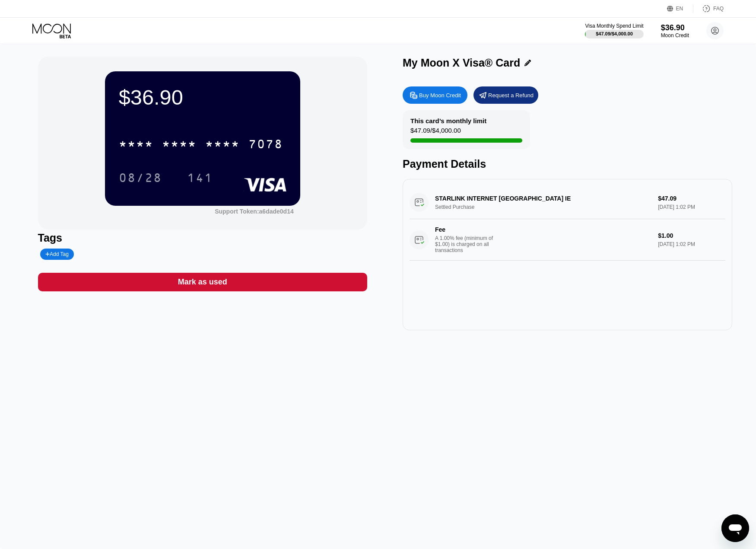 The width and height of the screenshot is (756, 549). Describe the element at coordinates (203, 282) in the screenshot. I see `div: Mark as used` at that location.